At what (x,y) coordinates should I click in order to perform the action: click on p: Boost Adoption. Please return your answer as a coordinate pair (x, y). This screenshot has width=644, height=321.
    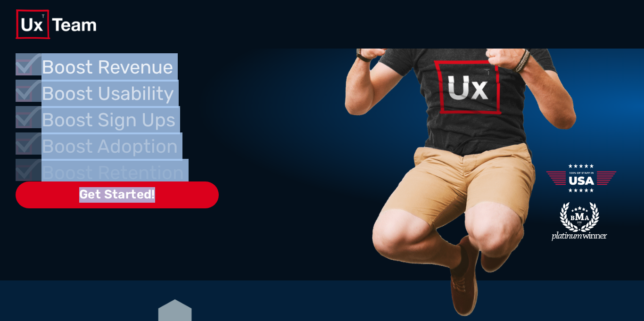
    Looking at the image, I should click on (190, 147).